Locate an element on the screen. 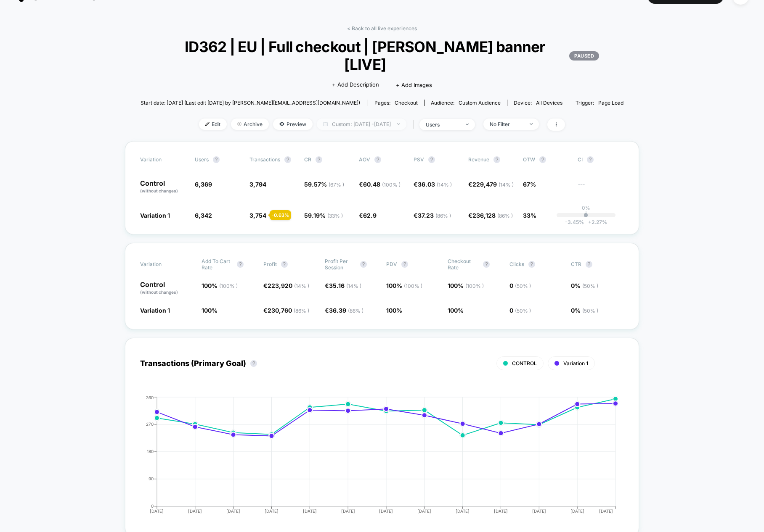 The height and width of the screenshot is (532, 764). span: 35.16 is located at coordinates (345, 285).